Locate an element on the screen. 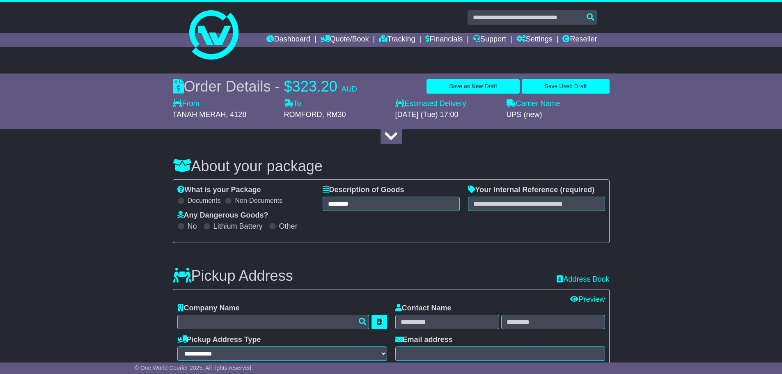 The image size is (782, 374). button: Save as New Draft is located at coordinates (473, 86).